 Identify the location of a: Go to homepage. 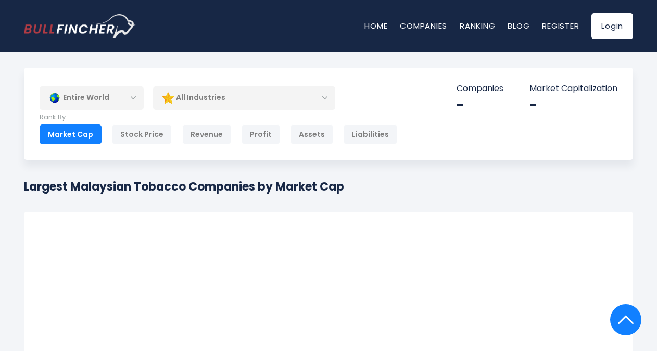
(80, 26).